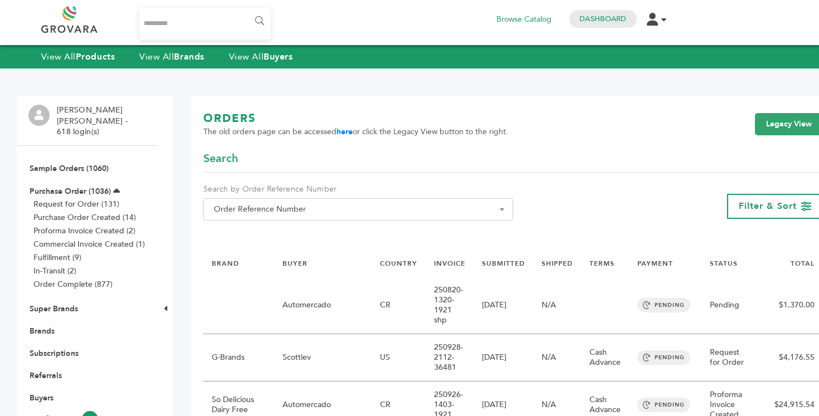 This screenshot has height=416, width=819. What do you see at coordinates (69, 168) in the screenshot?
I see `a: Sample Orders (1060)` at bounding box center [69, 168].